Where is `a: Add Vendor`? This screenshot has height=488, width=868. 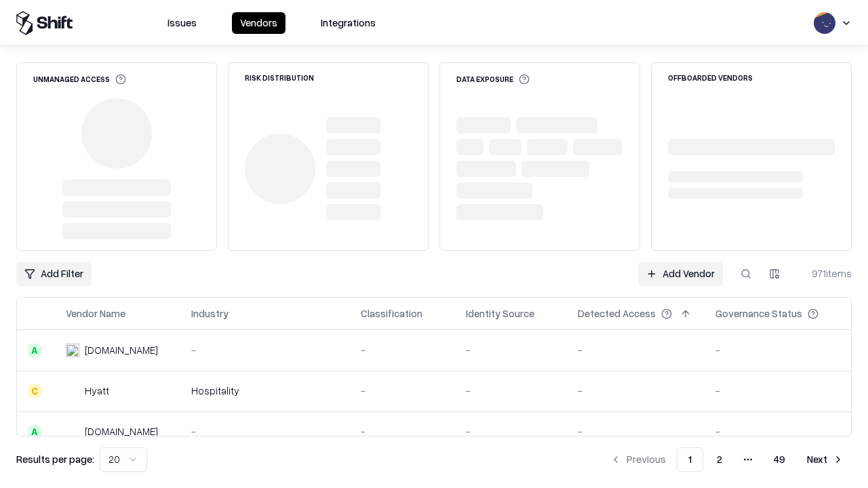
a: Add Vendor is located at coordinates (680, 274).